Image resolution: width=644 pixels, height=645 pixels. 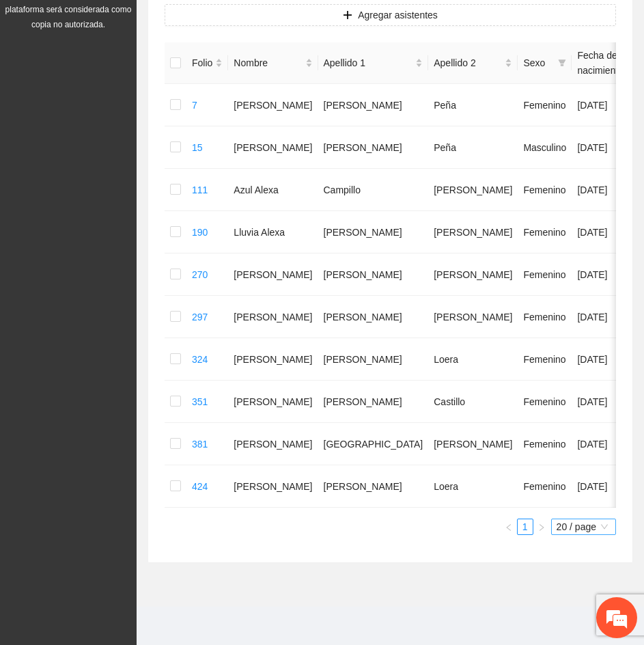 I want to click on td: Azul Alexa, so click(x=273, y=190).